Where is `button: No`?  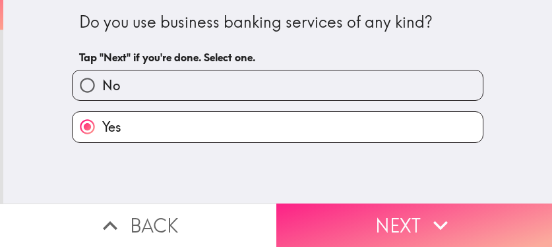
button: No is located at coordinates (278, 85).